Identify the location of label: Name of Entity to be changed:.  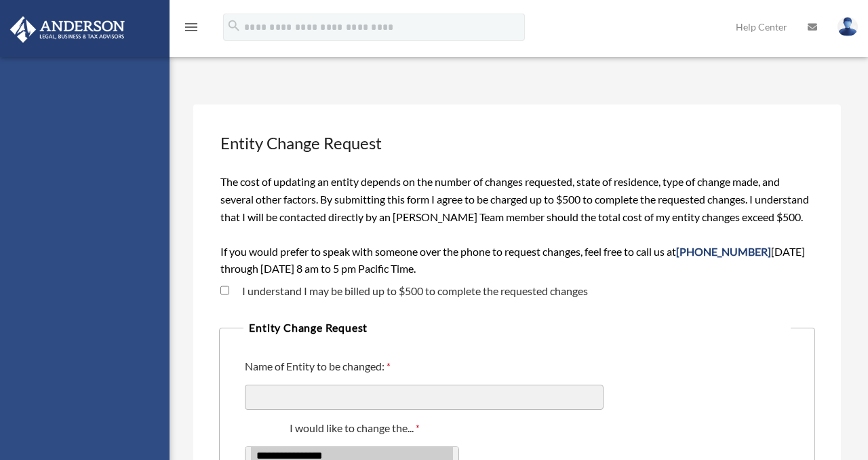
(319, 367).